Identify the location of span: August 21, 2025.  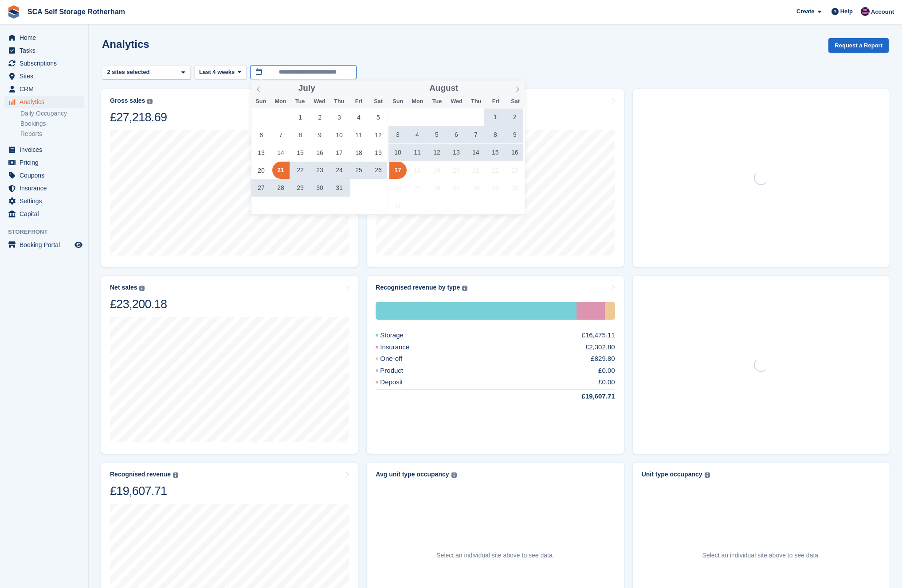
(476, 170).